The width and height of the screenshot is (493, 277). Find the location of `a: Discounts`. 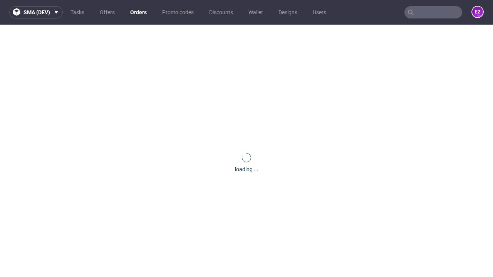

a: Discounts is located at coordinates (221, 12).